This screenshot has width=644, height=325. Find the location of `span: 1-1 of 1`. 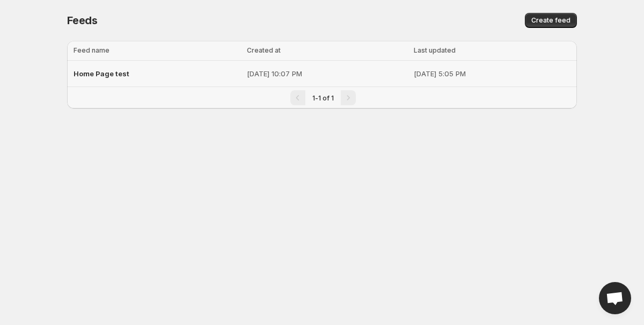

span: 1-1 of 1 is located at coordinates (323, 97).